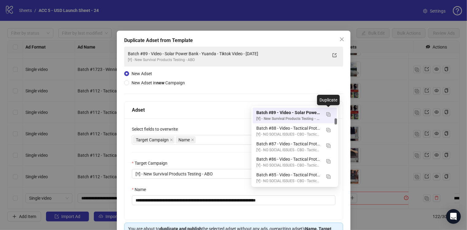 The image size is (467, 230). I want to click on label: Name, so click(141, 190).